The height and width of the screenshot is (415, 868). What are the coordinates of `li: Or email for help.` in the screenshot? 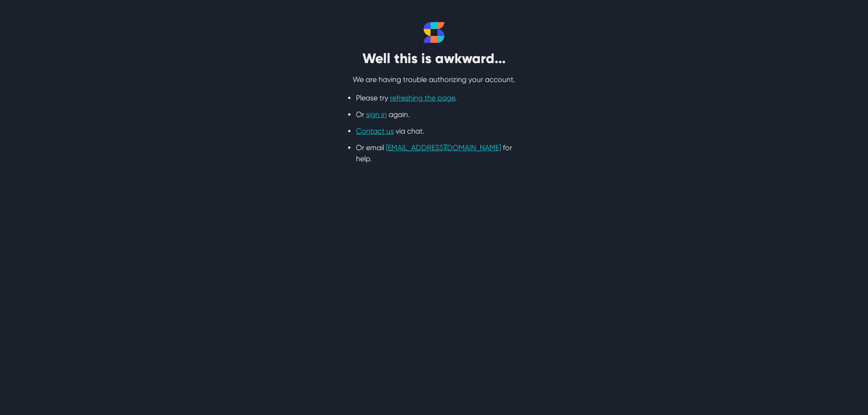 It's located at (434, 153).